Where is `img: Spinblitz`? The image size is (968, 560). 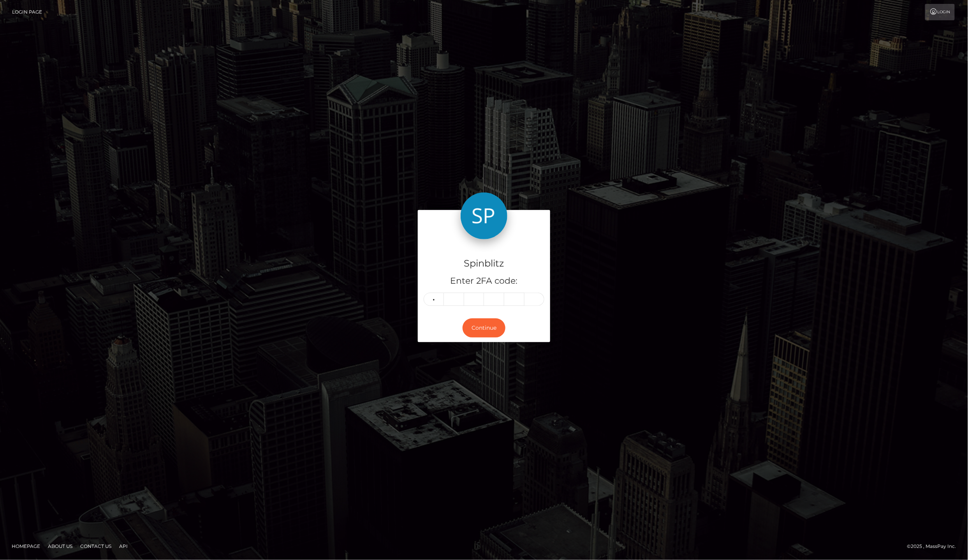
img: Spinblitz is located at coordinates (484, 216).